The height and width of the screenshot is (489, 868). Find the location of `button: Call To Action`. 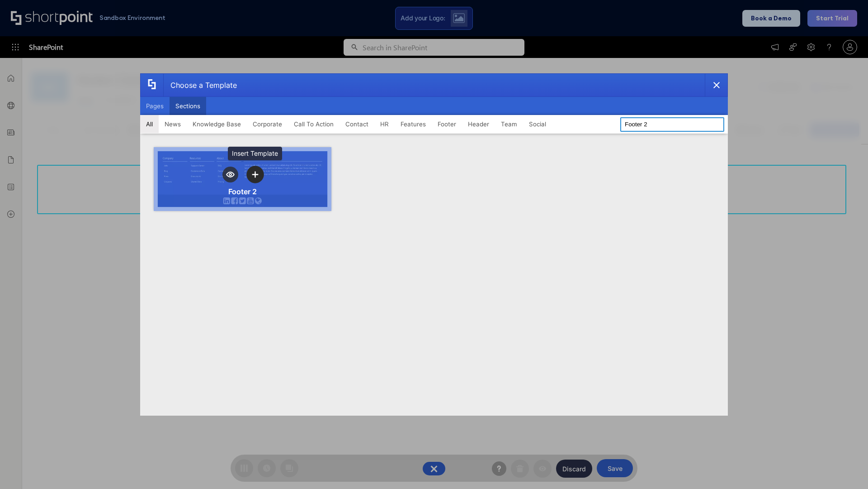

button: Call To Action is located at coordinates (313, 124).